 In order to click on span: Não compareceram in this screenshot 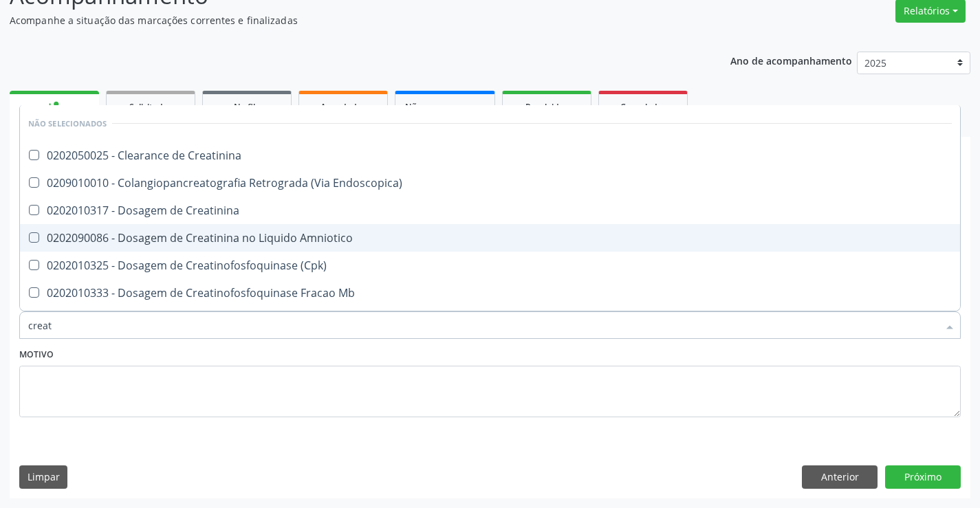, I will do `click(444, 107)`.